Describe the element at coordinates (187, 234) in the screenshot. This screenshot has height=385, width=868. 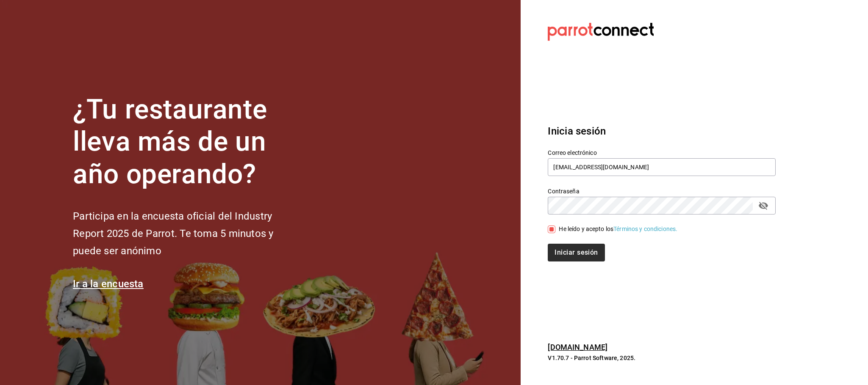
I see `h2: Participa en la encuesta oficial del Industry Report 2025 de Parrot. Te toma 5 minutos y puede se...` at that location.